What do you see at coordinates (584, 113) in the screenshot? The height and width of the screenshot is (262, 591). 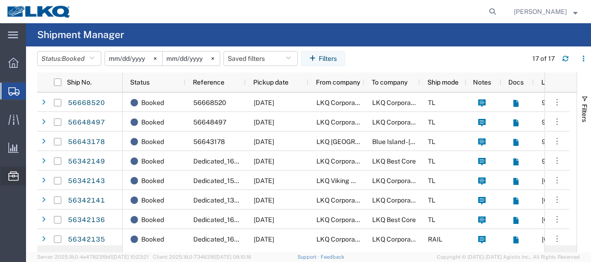 I see `span: Filters` at bounding box center [584, 113].